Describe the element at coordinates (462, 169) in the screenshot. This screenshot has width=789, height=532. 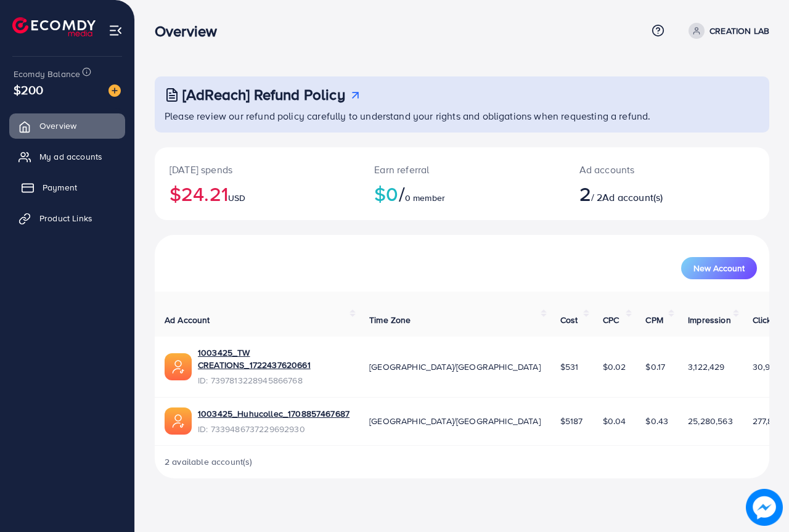
I see `p: Earn referral` at that location.